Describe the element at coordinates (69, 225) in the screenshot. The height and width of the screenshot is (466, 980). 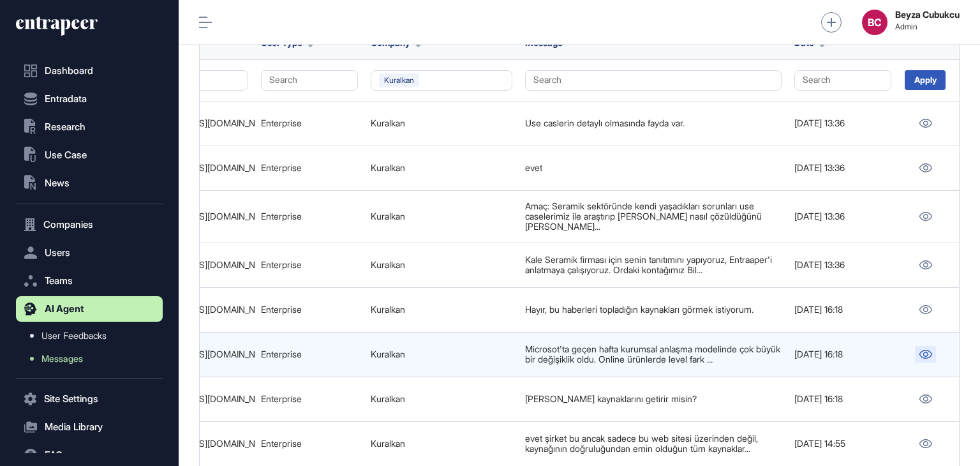
I see `span: Companies` at that location.